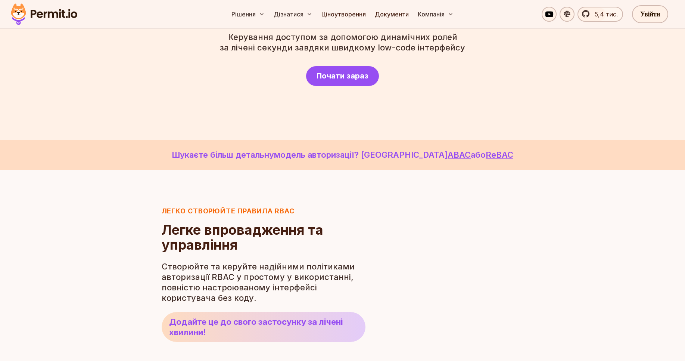 The image size is (685, 361). I want to click on font: або, so click(478, 155).